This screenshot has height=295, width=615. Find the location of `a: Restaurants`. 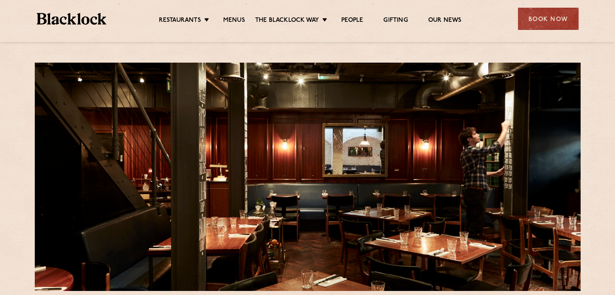

a: Restaurants is located at coordinates (180, 21).